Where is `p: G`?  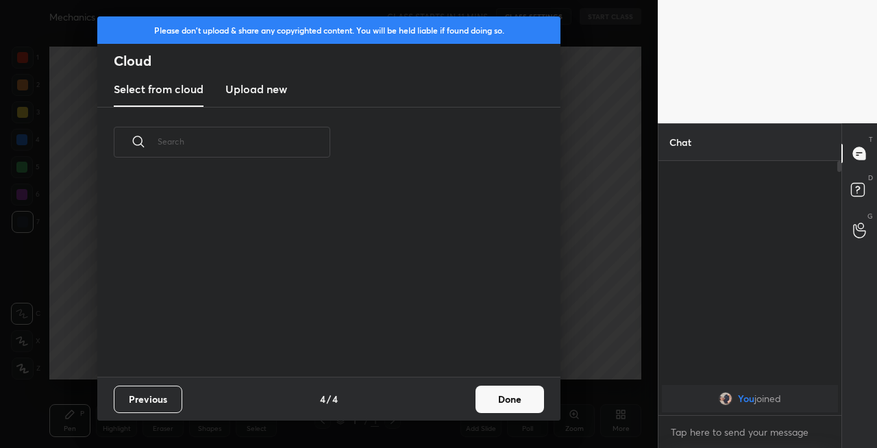
p: G is located at coordinates (870, 216).